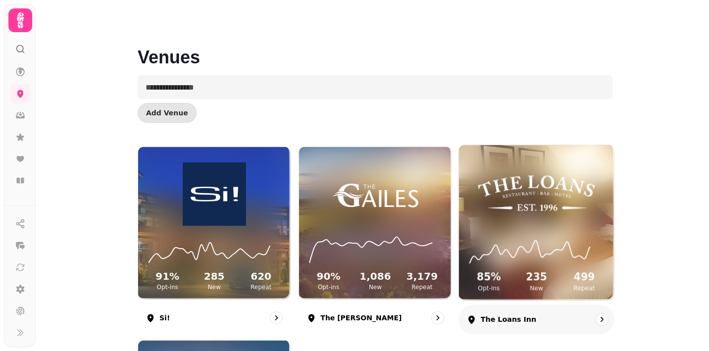 This screenshot has width=709, height=351. Describe the element at coordinates (375, 46) in the screenshot. I see `h1: Venues` at that location.